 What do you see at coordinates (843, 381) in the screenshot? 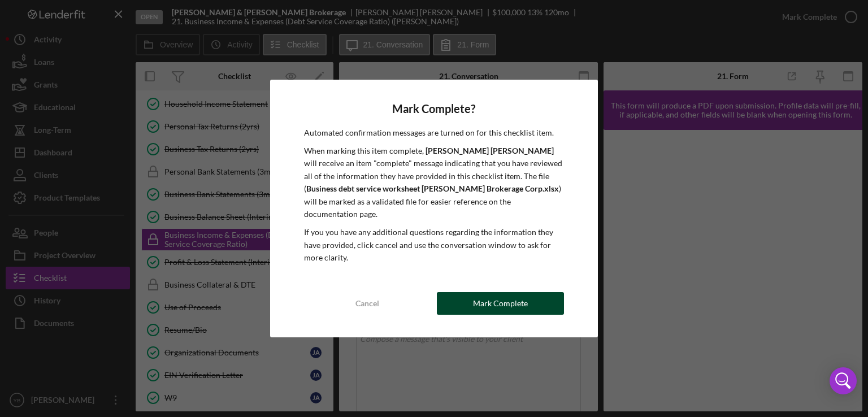
I see `div: Open Intercom Messenger` at bounding box center [843, 381].